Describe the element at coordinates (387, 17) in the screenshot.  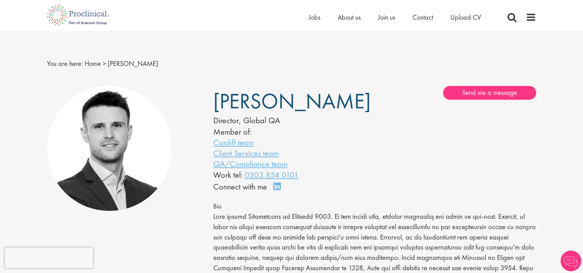
I see `span: Join us` at that location.